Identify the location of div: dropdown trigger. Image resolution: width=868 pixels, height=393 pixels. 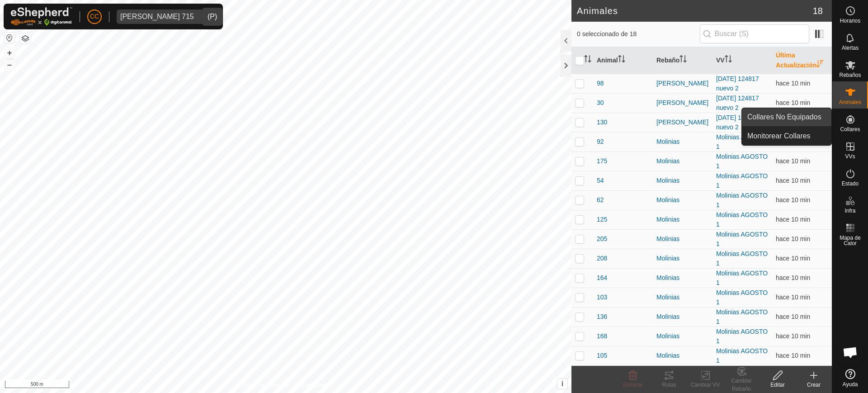
(206, 17).